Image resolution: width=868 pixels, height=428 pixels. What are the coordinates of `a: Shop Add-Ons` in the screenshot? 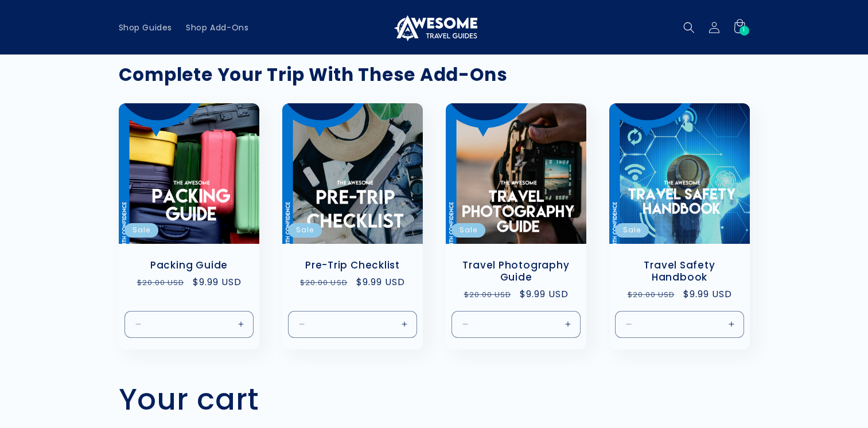 It's located at (217, 28).